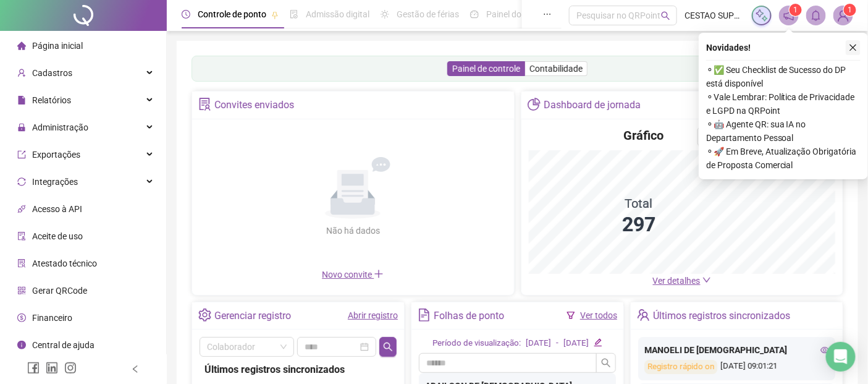  I want to click on span: pushpin, so click(275, 15).